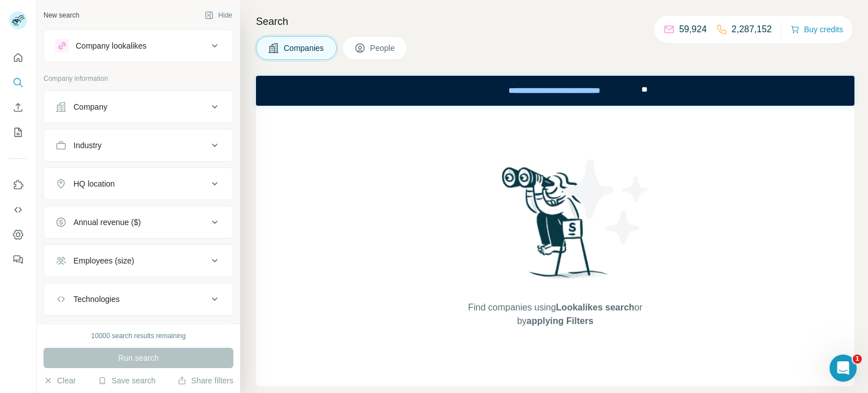  What do you see at coordinates (111, 46) in the screenshot?
I see `div: Company lookalikes` at bounding box center [111, 46].